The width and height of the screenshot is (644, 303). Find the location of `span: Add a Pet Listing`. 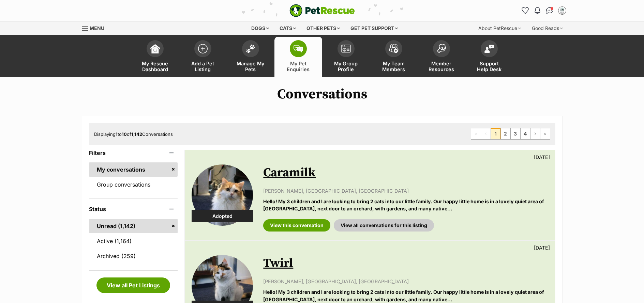

span: Add a Pet Listing is located at coordinates (203, 66).